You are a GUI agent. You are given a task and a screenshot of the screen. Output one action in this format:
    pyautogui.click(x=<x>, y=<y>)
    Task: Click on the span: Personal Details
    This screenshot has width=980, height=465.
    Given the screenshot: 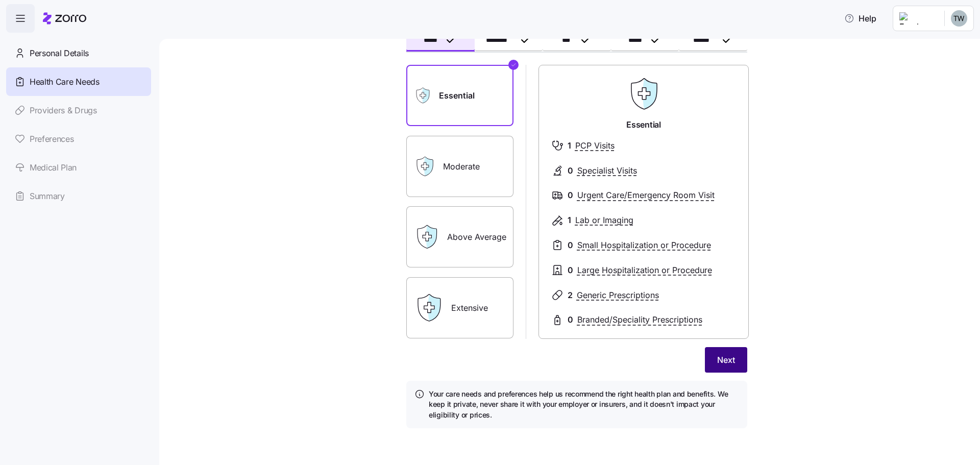 What is the action you would take?
    pyautogui.click(x=59, y=53)
    